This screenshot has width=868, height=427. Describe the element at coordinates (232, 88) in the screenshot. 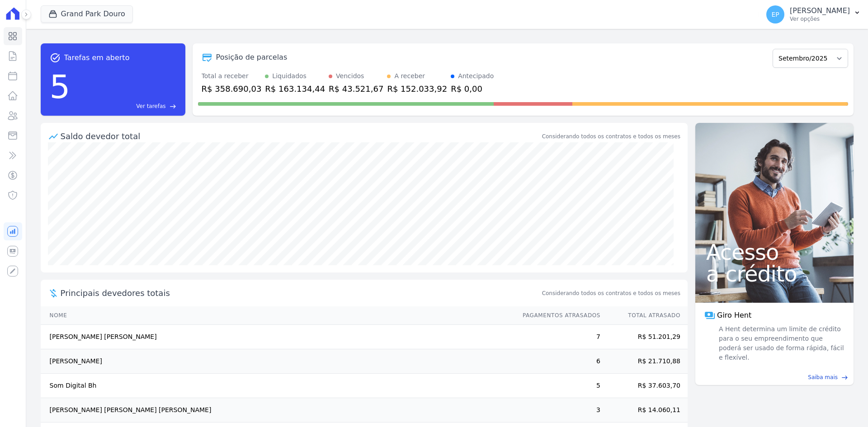

I see `div: R$ 358.690,03` at that location.